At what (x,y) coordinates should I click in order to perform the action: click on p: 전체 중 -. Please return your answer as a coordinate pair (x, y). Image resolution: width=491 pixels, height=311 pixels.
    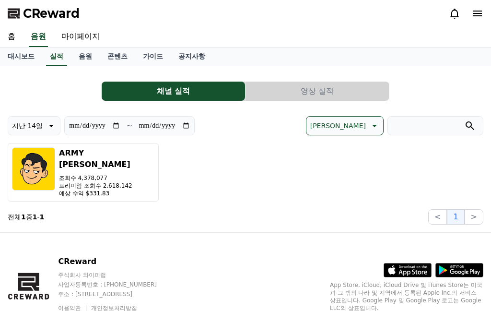
    Looking at the image, I should click on (26, 217).